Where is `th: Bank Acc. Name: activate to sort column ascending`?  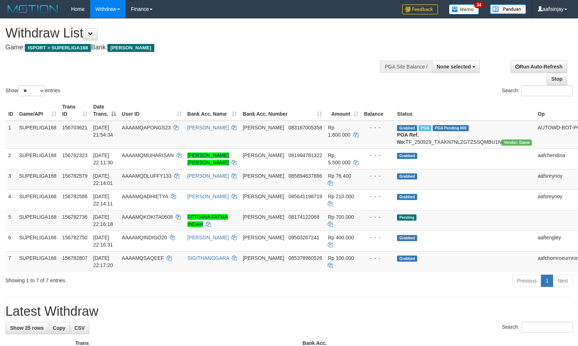 th: Bank Acc. Name: activate to sort column ascending is located at coordinates (212, 110).